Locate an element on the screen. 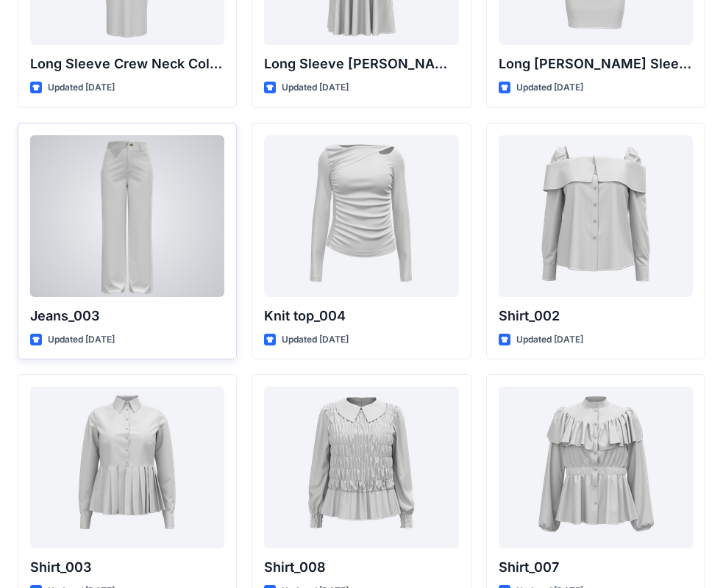  a: Shirt_003 is located at coordinates (127, 467).